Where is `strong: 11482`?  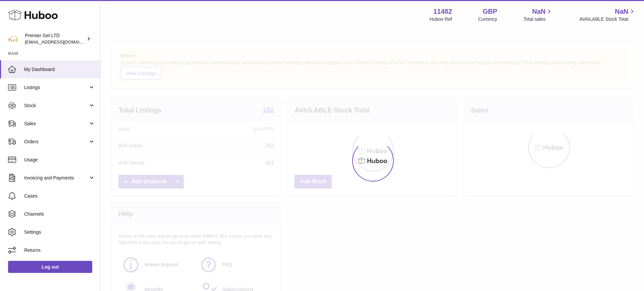 strong: 11482 is located at coordinates (443, 11).